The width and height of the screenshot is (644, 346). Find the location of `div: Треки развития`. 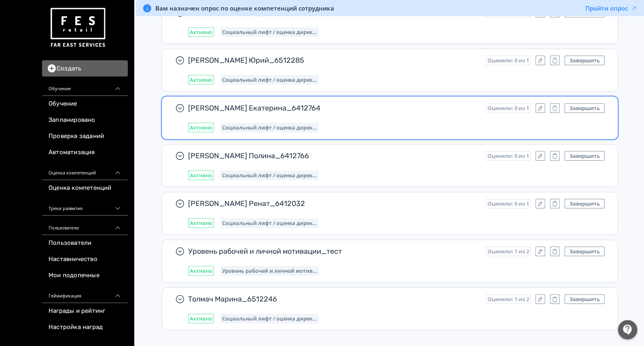

div: Треки развития is located at coordinates (85, 206).